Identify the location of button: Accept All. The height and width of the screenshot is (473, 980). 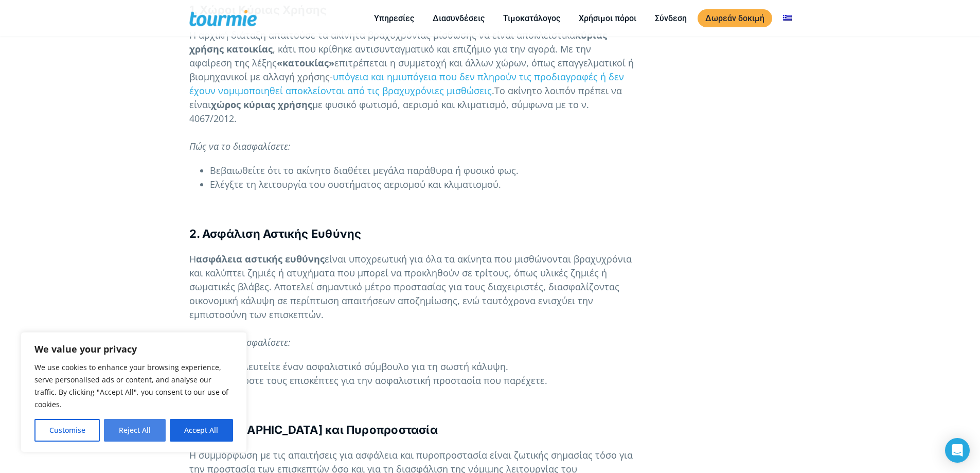
(201, 430).